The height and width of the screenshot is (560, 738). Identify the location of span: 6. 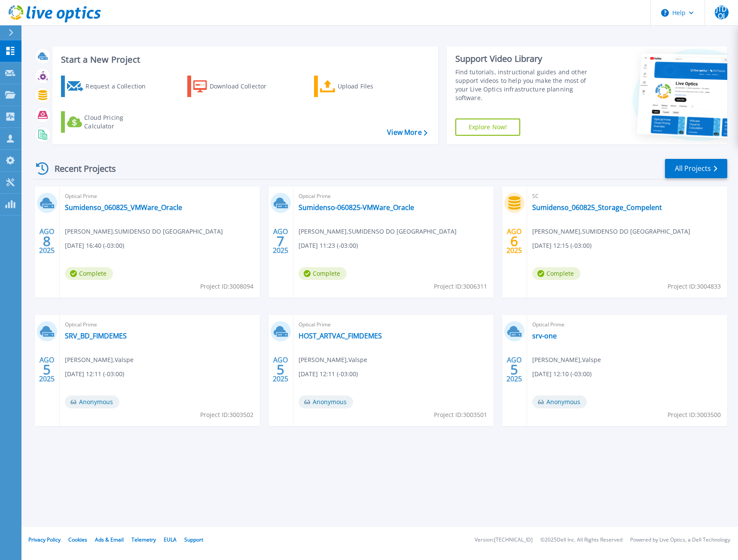
(514, 241).